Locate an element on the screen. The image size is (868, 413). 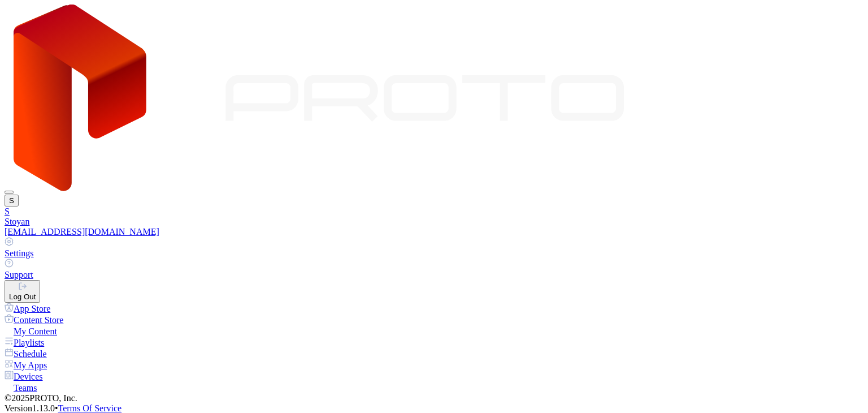
a: Settings is located at coordinates (434, 248).